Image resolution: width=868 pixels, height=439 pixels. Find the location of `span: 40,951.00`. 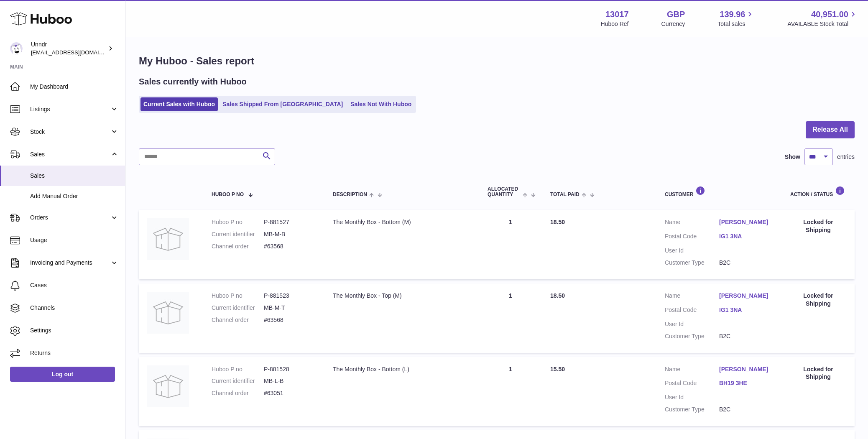

span: 40,951.00 is located at coordinates (830, 14).